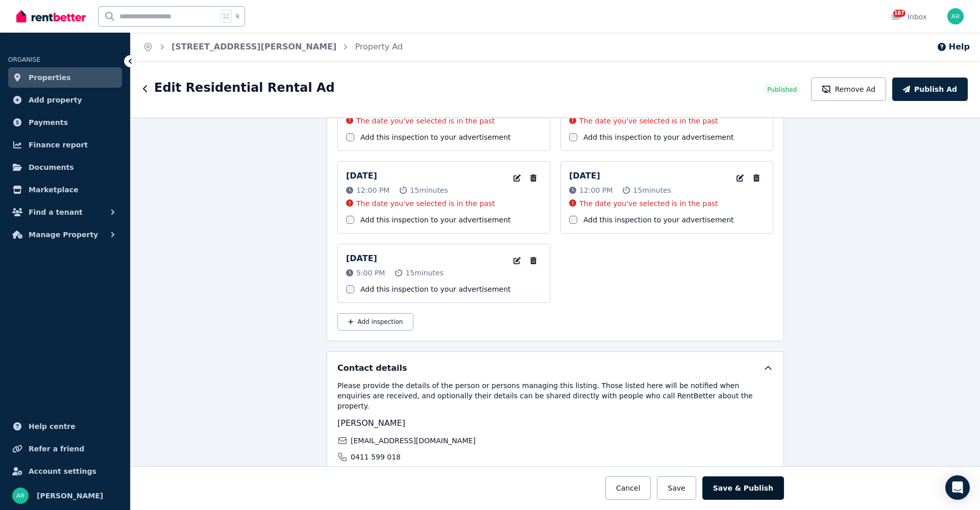 This screenshot has height=510, width=980. Describe the element at coordinates (64, 145) in the screenshot. I see `a: Finance report` at that location.